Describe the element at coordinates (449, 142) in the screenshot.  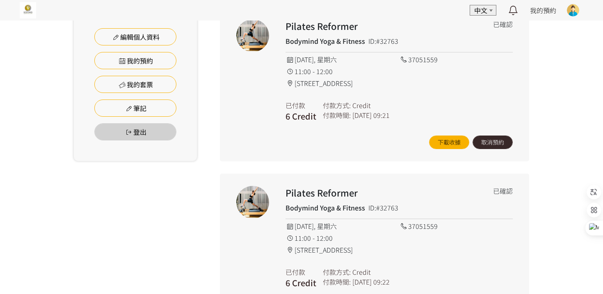
I see `a: 下載收據` at that location.